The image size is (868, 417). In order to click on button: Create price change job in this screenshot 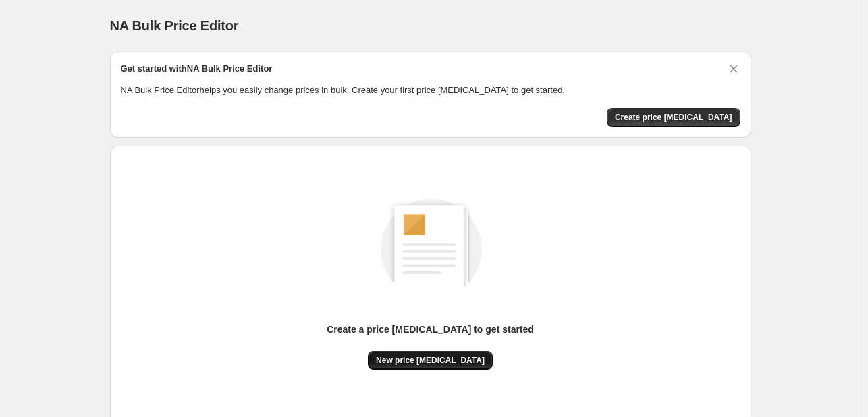, I will do `click(673, 118)`.